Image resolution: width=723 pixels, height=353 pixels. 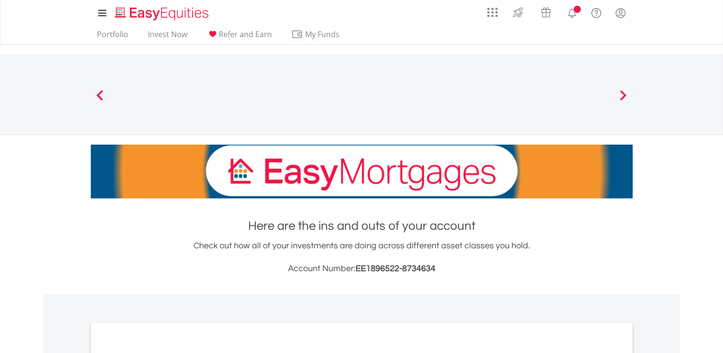 I want to click on a: FAQ's and Support, so click(x=596, y=12).